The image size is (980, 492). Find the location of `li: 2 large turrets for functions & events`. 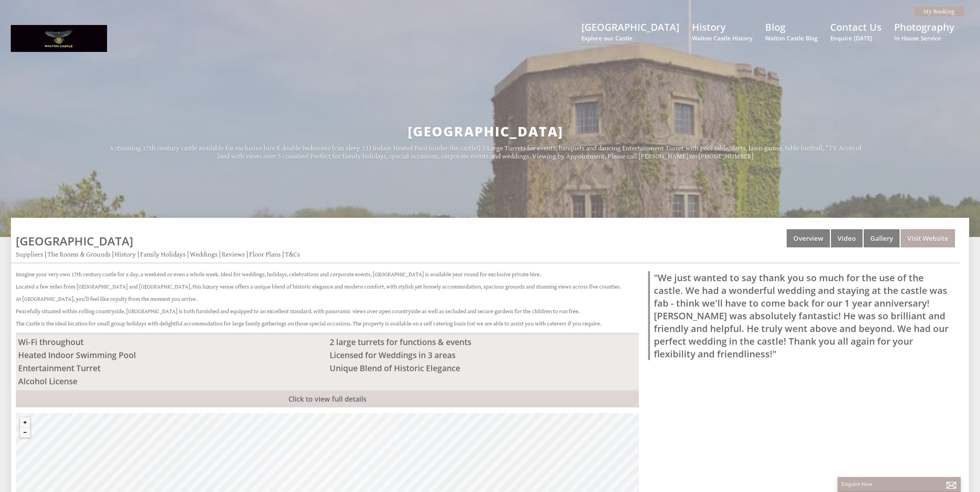

li: 2 large turrets for functions & events is located at coordinates (483, 342).